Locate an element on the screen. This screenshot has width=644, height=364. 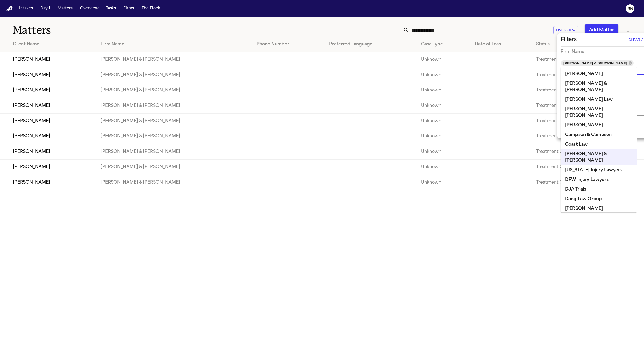
li: DJA Trials is located at coordinates (598, 190).